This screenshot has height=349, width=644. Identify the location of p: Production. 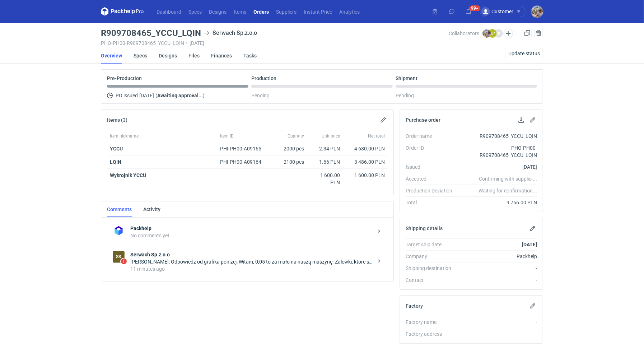
(264, 78).